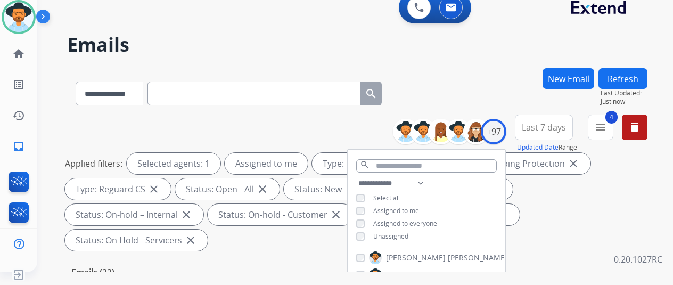 Image resolution: width=673 pixels, height=285 pixels. What do you see at coordinates (635, 127) in the screenshot?
I see `mat-icon: delete` at bounding box center [635, 127].